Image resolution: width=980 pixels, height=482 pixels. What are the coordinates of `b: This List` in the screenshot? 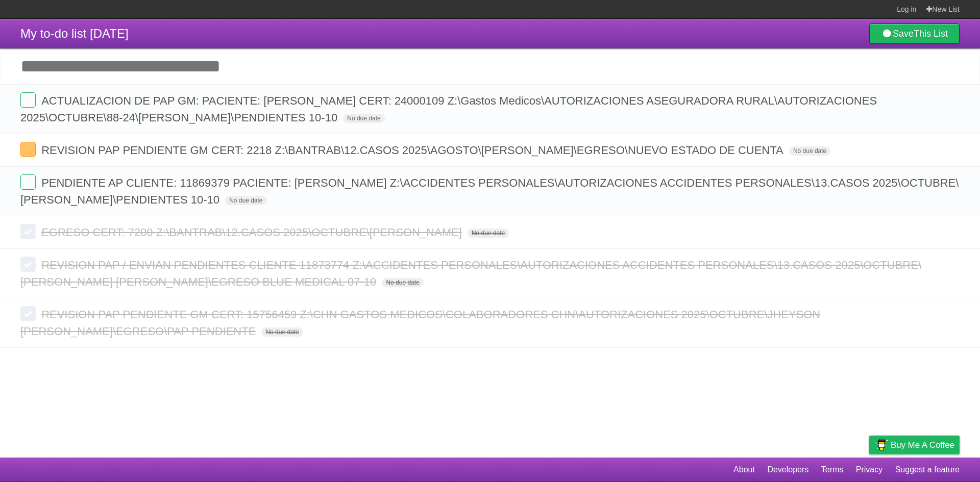 It's located at (930, 34).